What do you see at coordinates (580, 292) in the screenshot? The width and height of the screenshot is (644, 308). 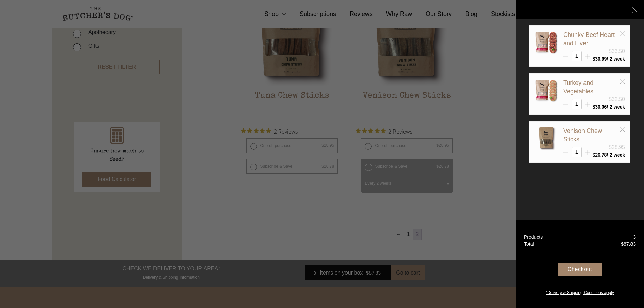 I see `a: *Delivery & Shipping Conditions apply` at bounding box center [580, 292].